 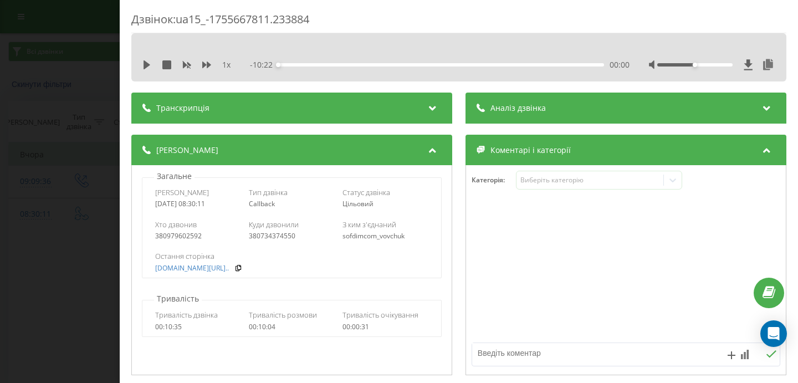 What do you see at coordinates (530, 150) in the screenshot?
I see `span: Коментарі і категорії` at bounding box center [530, 150].